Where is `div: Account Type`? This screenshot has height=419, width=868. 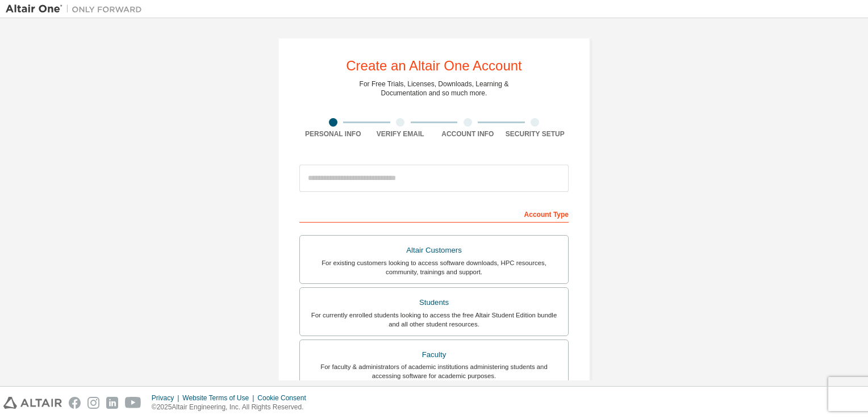
div: Account Type is located at coordinates (434, 214).